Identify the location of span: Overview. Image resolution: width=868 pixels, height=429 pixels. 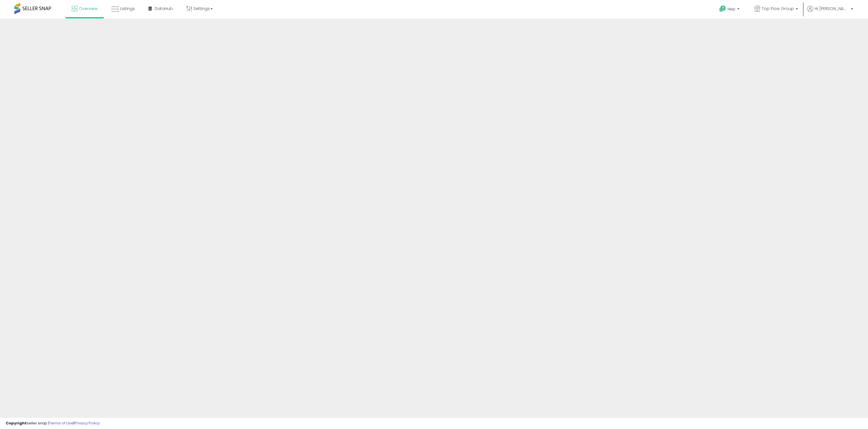
(88, 9).